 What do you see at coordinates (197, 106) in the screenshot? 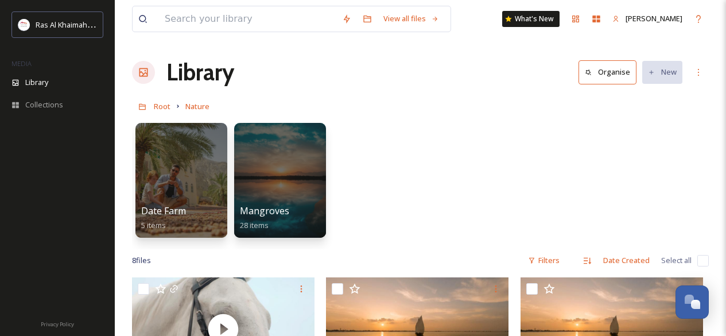
I see `span: Nature` at bounding box center [197, 106].